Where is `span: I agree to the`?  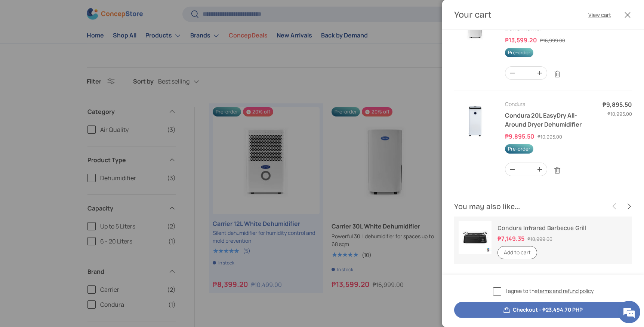 span: I agree to the is located at coordinates (550, 291).